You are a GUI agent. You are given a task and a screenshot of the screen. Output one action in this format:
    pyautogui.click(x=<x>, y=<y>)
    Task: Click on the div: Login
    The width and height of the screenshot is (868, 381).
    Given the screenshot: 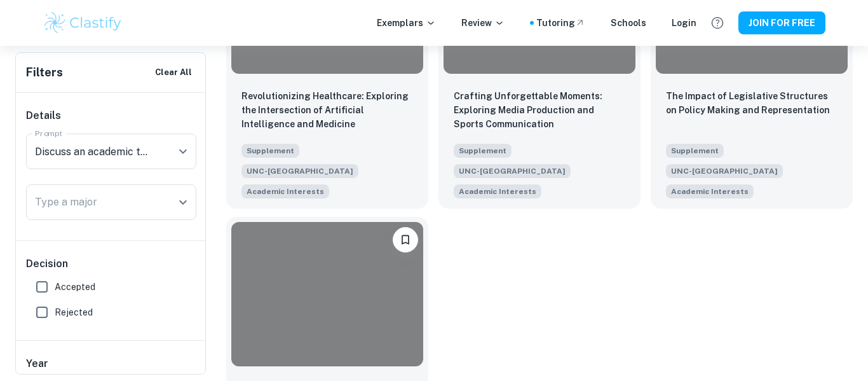 What is the action you would take?
    pyautogui.click(x=684, y=23)
    